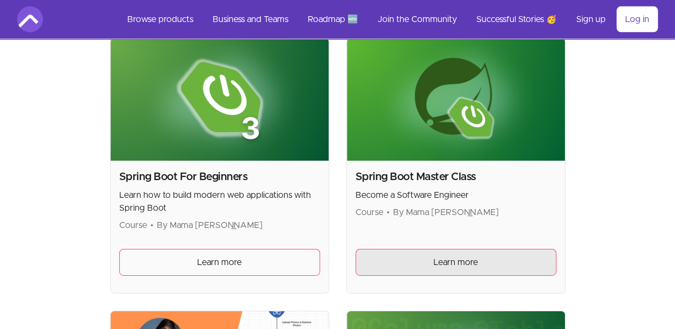 This screenshot has width=675, height=329. I want to click on a: Business and Teams, so click(250, 19).